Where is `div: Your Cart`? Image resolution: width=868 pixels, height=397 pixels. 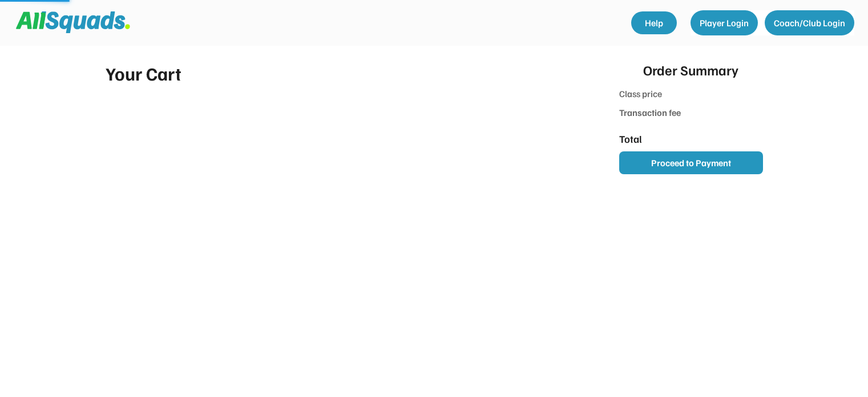
div: Your Cart is located at coordinates (342, 73).